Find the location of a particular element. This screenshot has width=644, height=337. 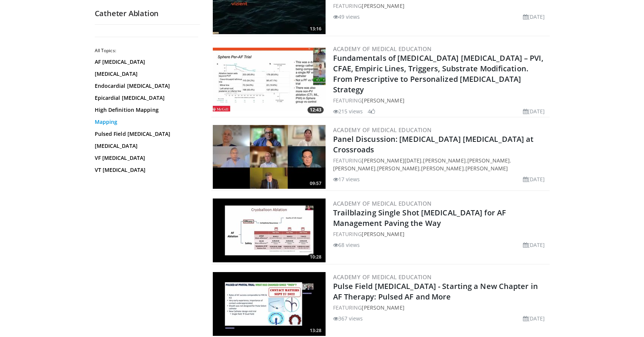

img: 3a07fe2c-af1e-415e-bd14-8a21fe97c3d0.300x170_q85_crop-smart_upscale.jpg is located at coordinates (270, 305).